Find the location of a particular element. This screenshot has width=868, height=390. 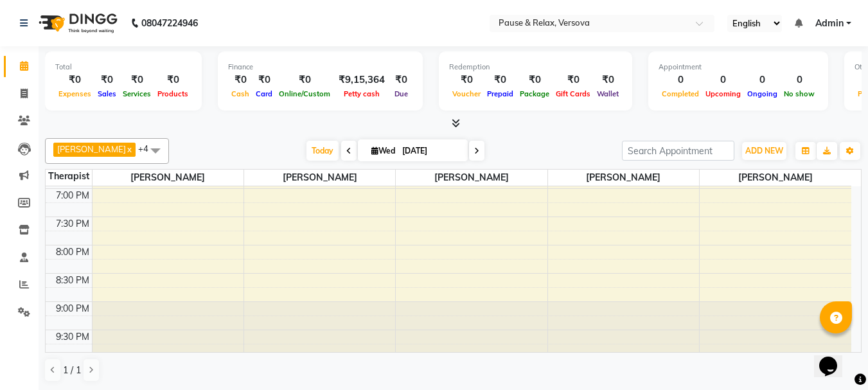

span: Voucher is located at coordinates (467, 93).